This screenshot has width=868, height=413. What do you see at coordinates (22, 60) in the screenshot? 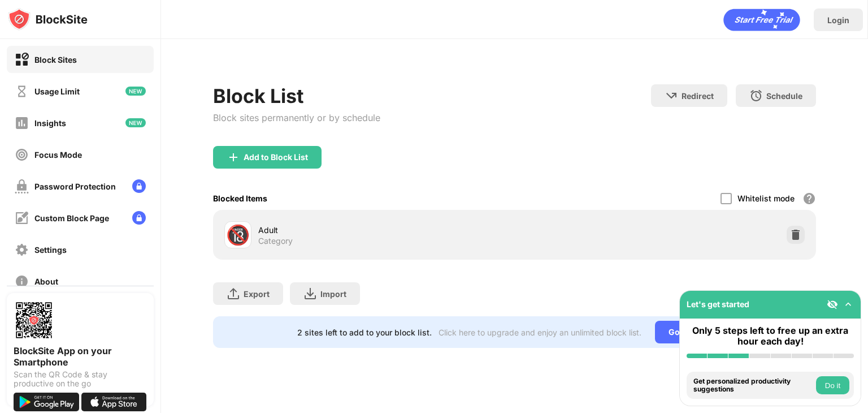
I see `img: block-on.svg` at bounding box center [22, 60].